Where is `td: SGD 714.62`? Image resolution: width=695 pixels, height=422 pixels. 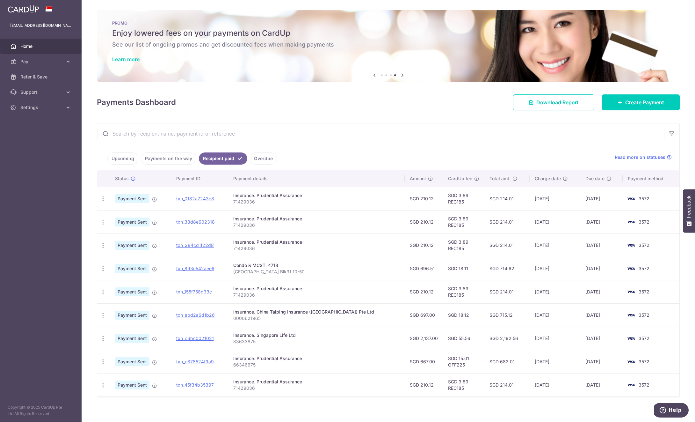 td: SGD 714.62 is located at coordinates (507, 268).